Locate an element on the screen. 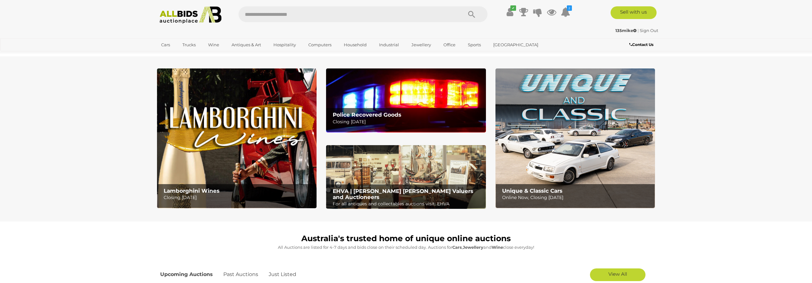  a: Industrial is located at coordinates (389, 45).